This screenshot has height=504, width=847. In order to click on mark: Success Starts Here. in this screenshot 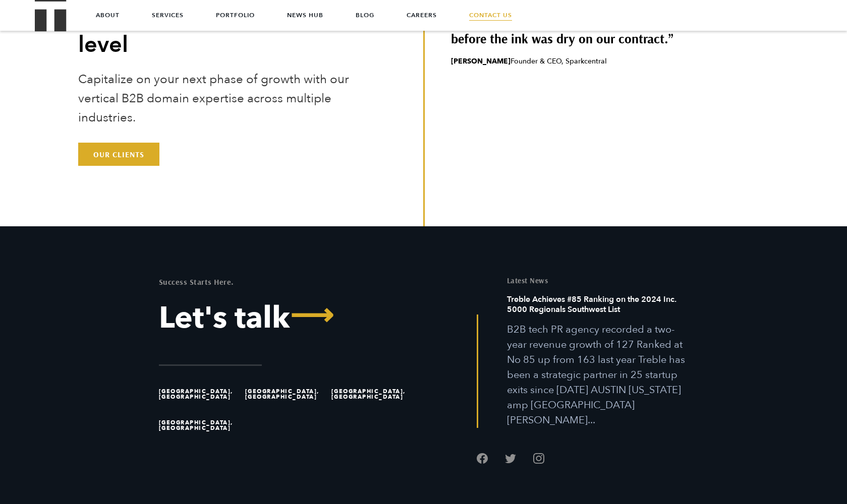, I will do `click(197, 282)`.